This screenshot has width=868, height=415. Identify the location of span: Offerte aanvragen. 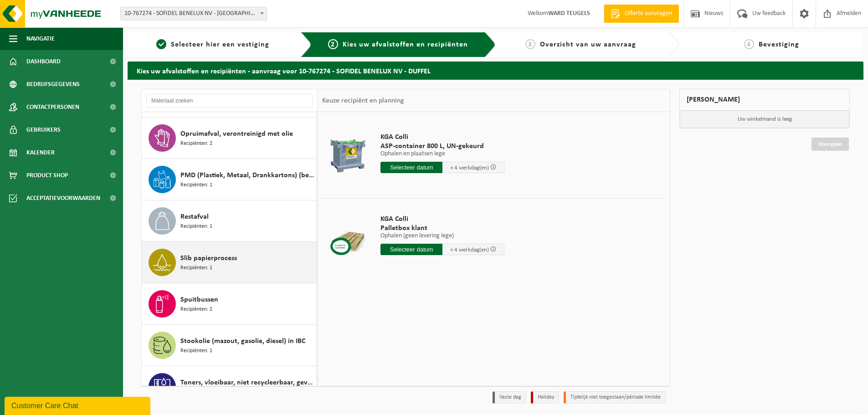
(648, 13).